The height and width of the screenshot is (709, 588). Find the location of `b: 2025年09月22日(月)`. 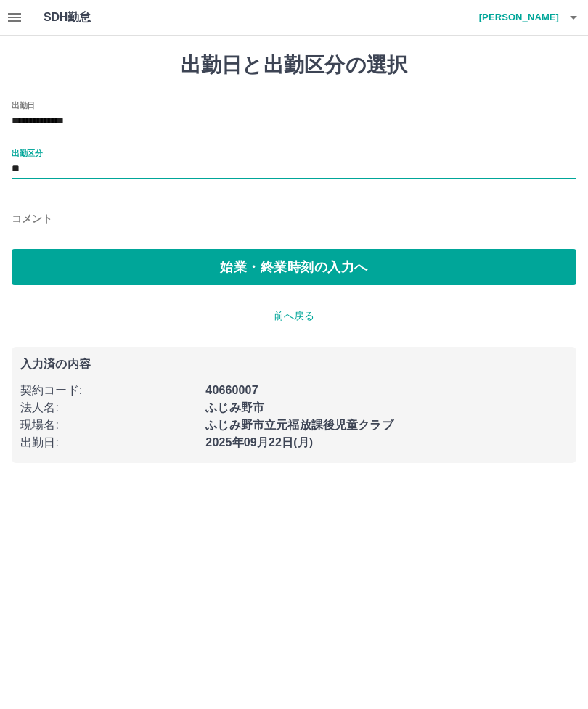

b: 2025年09月22日(月) is located at coordinates (259, 442).